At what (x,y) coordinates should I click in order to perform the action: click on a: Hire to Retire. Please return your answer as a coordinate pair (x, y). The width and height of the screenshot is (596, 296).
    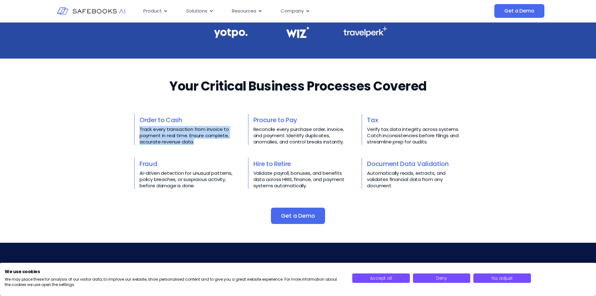
    Looking at the image, I should click on (272, 164).